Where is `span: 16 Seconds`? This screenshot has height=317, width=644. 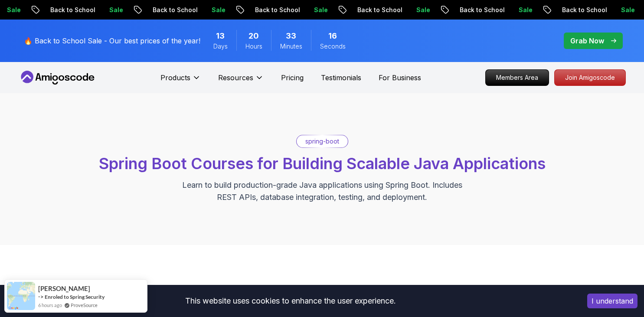 span: 16 Seconds is located at coordinates (332, 36).